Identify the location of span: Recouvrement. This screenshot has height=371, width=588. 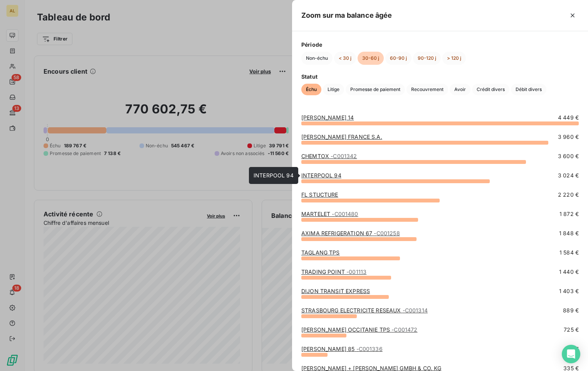
(427, 89).